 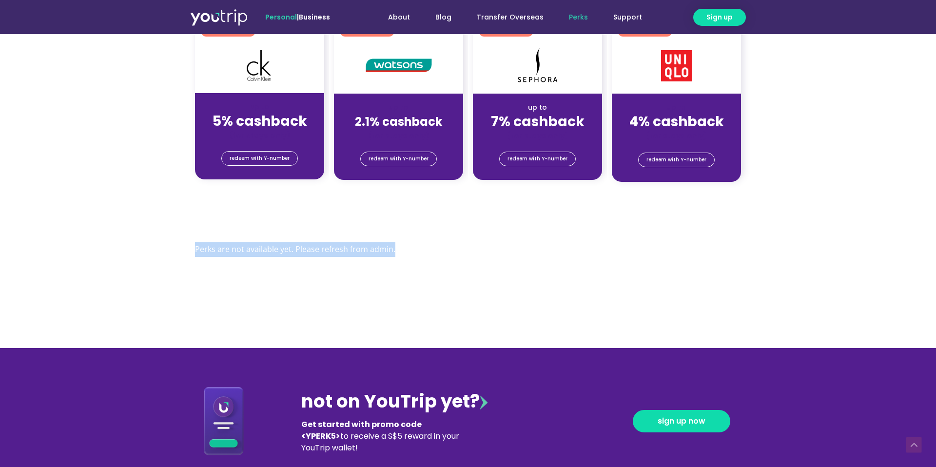 What do you see at coordinates (719, 17) in the screenshot?
I see `span: Sign up` at bounding box center [719, 17].